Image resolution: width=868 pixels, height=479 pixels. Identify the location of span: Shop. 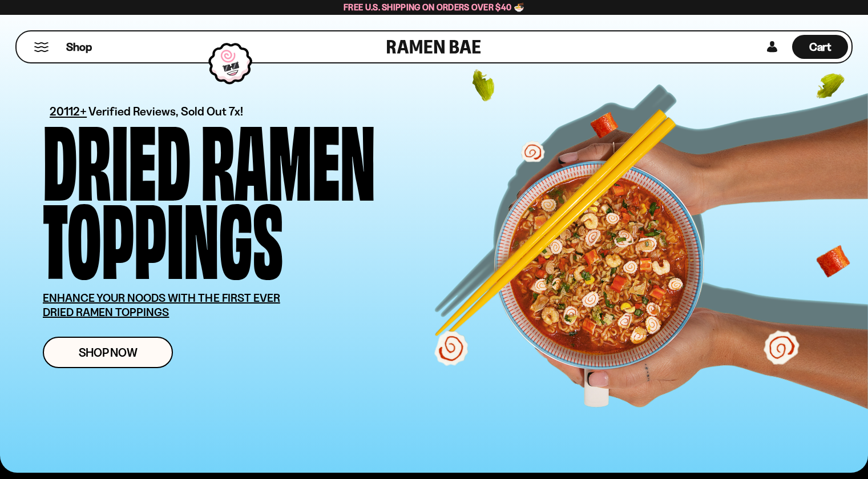
(79, 47).